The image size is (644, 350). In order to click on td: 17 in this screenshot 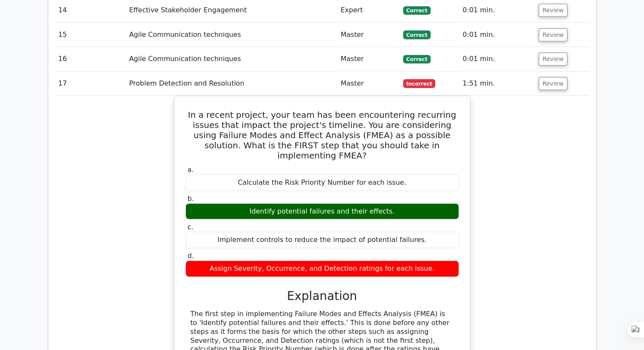, I will do `click(90, 83)`.